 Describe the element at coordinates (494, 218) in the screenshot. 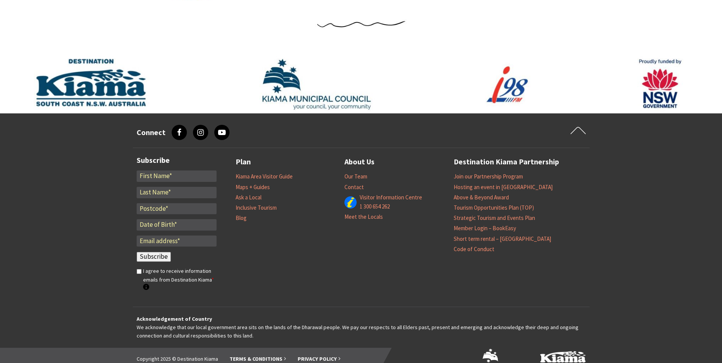

I see `a: Strategic Tourism and Events Plan` at that location.